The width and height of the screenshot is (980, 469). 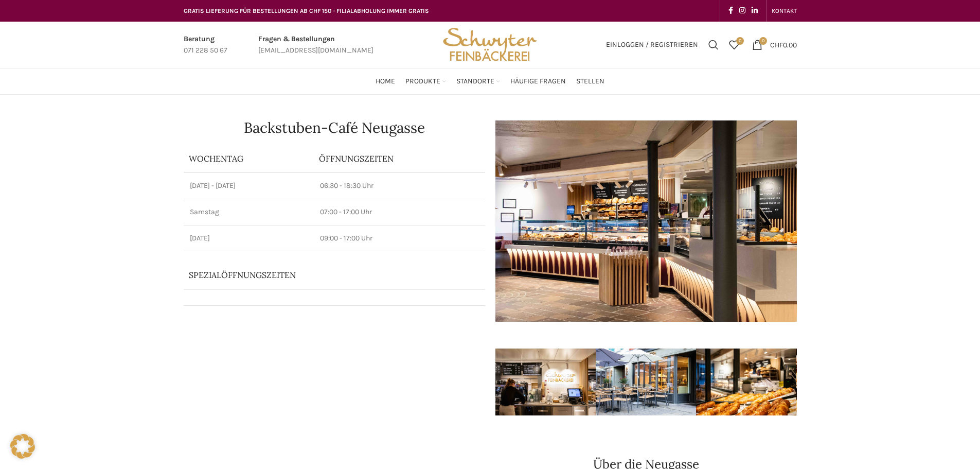 I want to click on a: Standorte, so click(x=477, y=81).